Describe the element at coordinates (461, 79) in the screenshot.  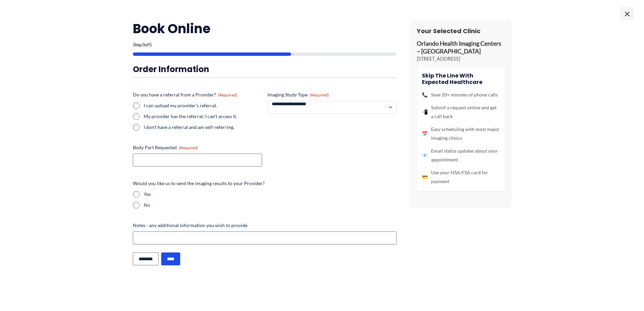
I see `h4: Skip the line with Expected Healthcare` at that location.